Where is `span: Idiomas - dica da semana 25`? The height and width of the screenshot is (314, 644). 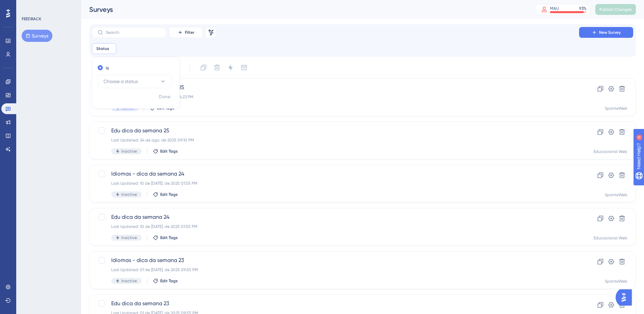 span: Idiomas - dica da semana 25 is located at coordinates (336, 87).